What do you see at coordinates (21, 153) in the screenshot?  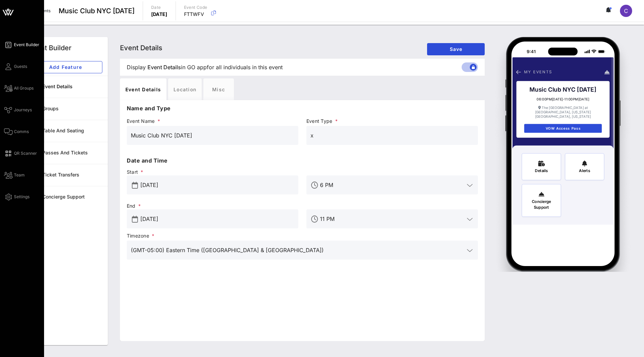 I see `a: QR Scanner` at bounding box center [21, 153].